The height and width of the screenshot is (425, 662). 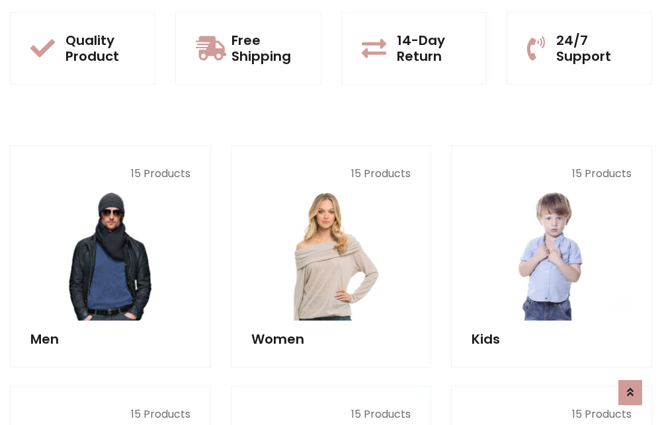 What do you see at coordinates (266, 48) in the screenshot?
I see `h5: Free Shipping` at bounding box center [266, 48].